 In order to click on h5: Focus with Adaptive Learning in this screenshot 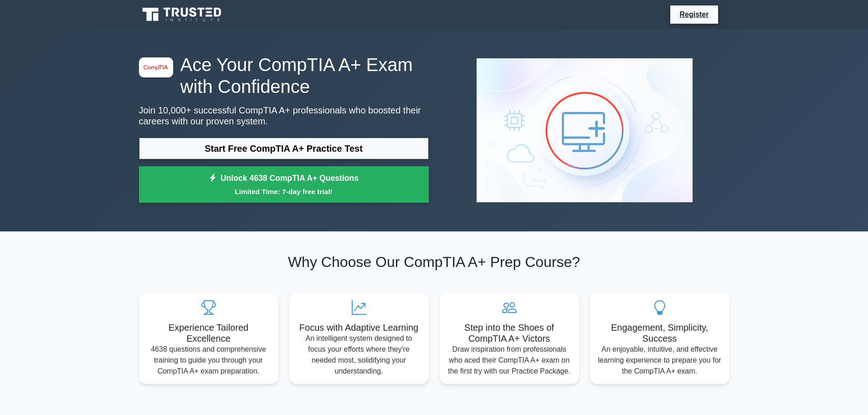, I will do `click(359, 327)`.